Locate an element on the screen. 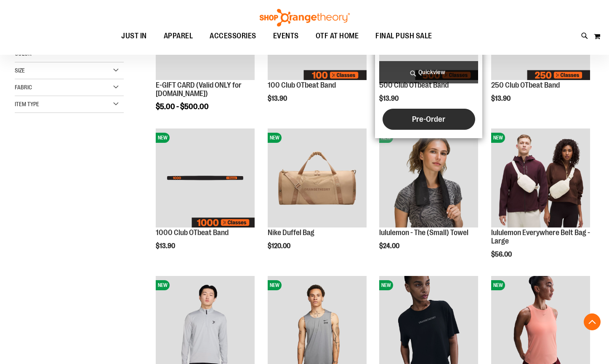 This screenshot has height=364, width=609. a: FINAL PUSH SALE is located at coordinates (404, 36).